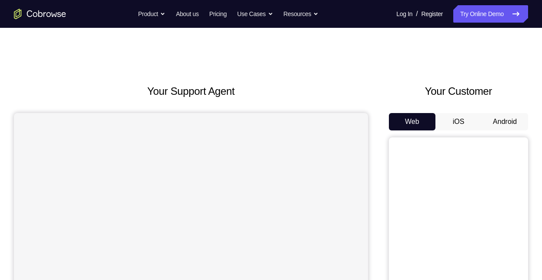  Describe the element at coordinates (412, 122) in the screenshot. I see `button: Web` at that location.